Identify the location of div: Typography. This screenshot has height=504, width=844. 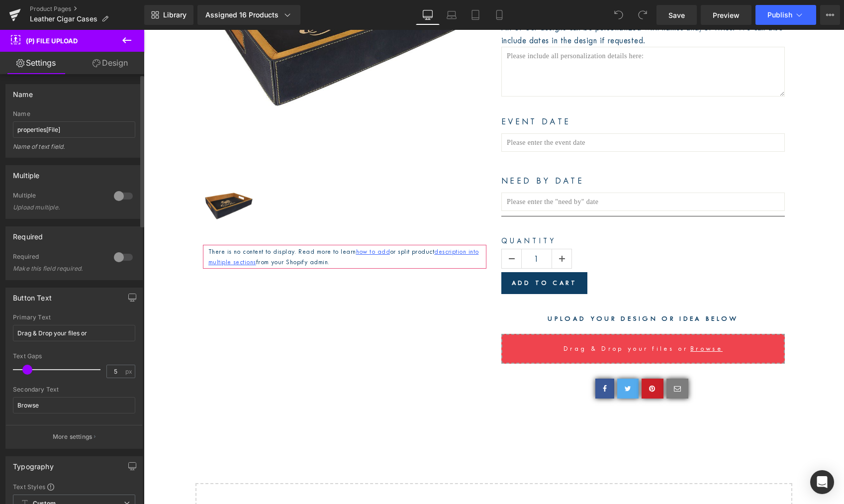
(34, 464).